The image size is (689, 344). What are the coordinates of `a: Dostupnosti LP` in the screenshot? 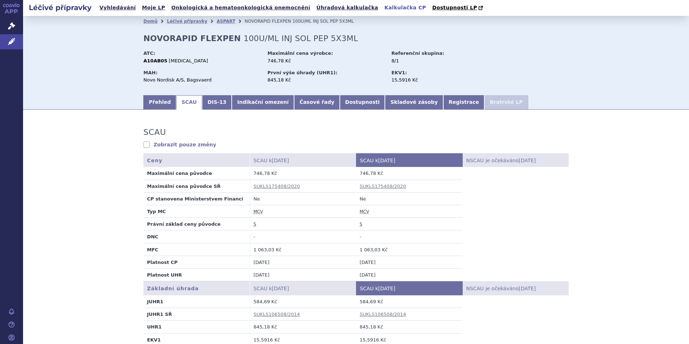 It's located at (458, 8).